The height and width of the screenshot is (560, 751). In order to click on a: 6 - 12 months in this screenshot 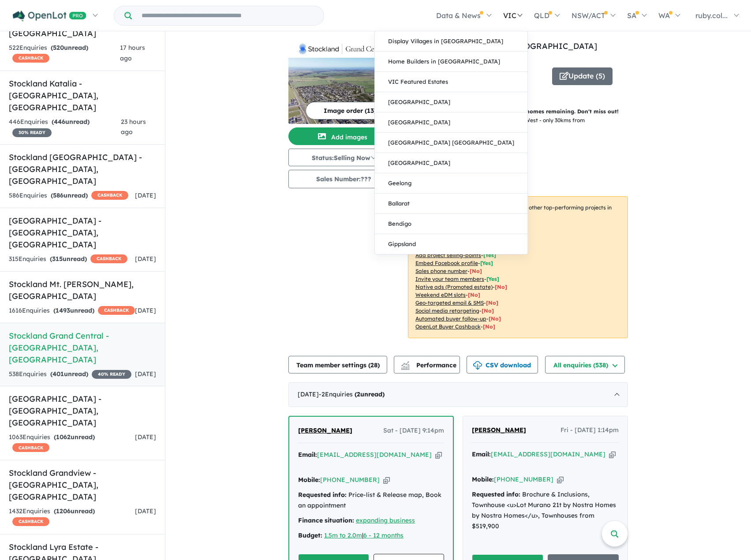, I will do `click(383, 536)`.